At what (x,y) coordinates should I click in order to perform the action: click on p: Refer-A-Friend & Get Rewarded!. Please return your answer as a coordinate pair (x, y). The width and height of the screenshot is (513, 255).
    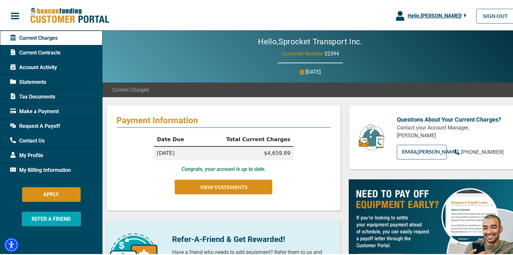
    Looking at the image, I should click on (252, 238).